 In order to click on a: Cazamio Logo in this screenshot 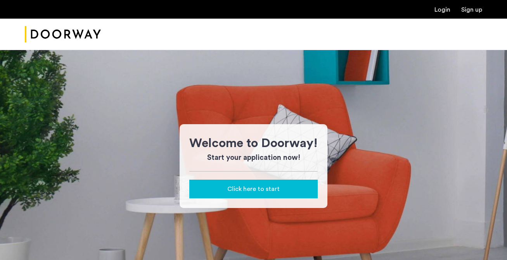, I will do `click(63, 34)`.